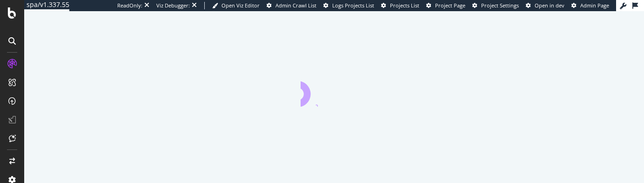 The image size is (644, 183). Describe the element at coordinates (450, 5) in the screenshot. I see `span: Project Page` at that location.